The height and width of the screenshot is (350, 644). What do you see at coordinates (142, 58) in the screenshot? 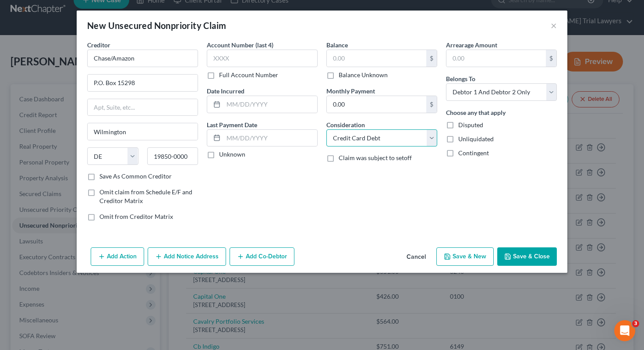
I see `input: Search creditor by name...` at bounding box center [142, 58].